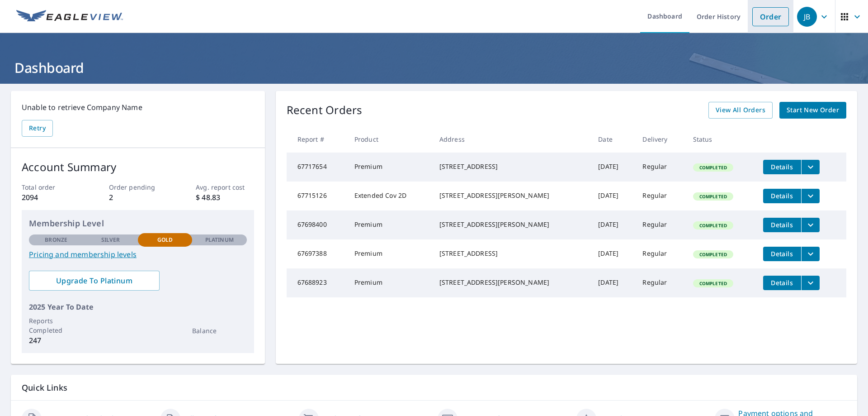 Image resolution: width=868 pixels, height=416 pixels. Describe the element at coordinates (317, 139) in the screenshot. I see `th: Report #` at that location.